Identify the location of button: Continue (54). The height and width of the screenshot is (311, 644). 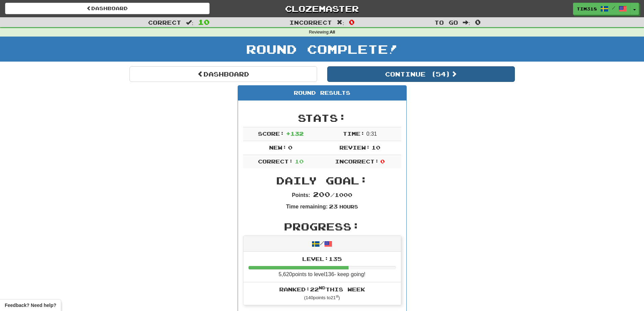
(421, 74).